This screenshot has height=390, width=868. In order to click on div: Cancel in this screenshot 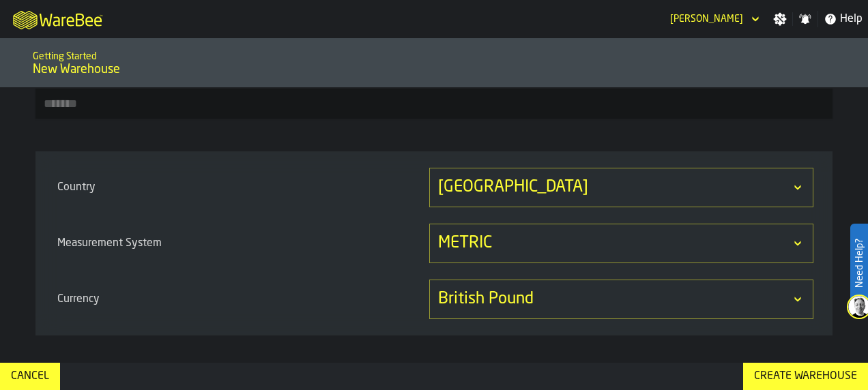, I will do `click(30, 377)`.